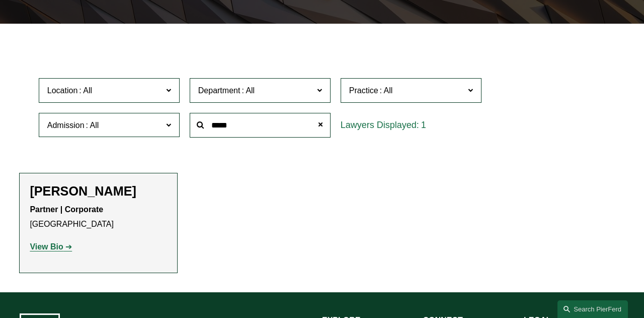 Image resolution: width=644 pixels, height=318 pixels. Describe the element at coordinates (66, 125) in the screenshot. I see `span: Admission` at that location.